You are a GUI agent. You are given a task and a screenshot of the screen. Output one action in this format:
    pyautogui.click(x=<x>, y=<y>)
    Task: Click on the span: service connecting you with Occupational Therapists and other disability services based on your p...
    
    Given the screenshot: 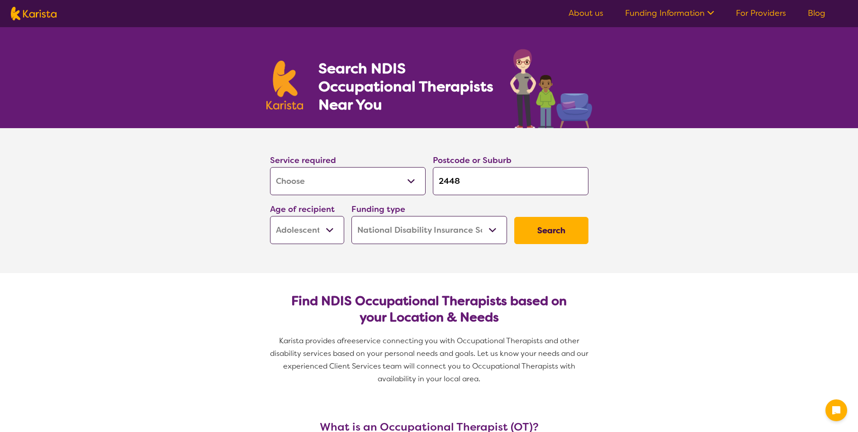 What is the action you would take?
    pyautogui.click(x=430, y=359)
    